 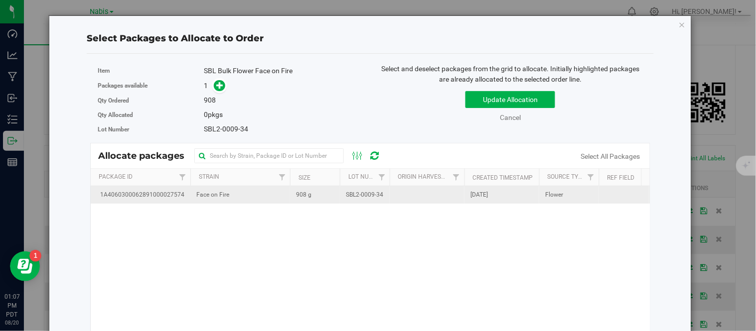 I want to click on a: Cancel, so click(x=510, y=118).